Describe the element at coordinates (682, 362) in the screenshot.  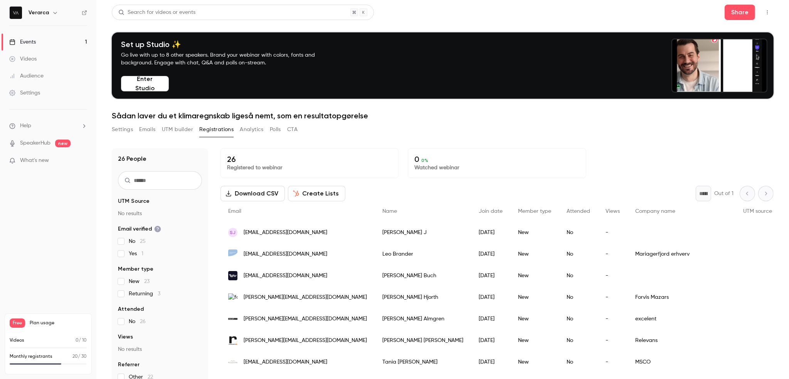
I see `div: MSCO` at that location.